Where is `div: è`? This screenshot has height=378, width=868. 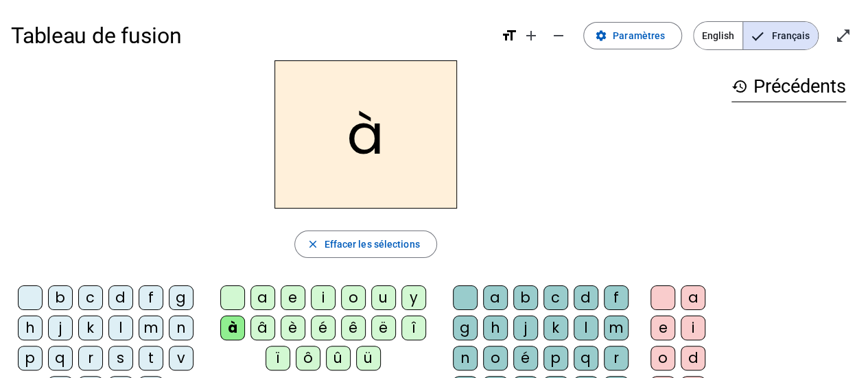 div: è is located at coordinates (293, 328).